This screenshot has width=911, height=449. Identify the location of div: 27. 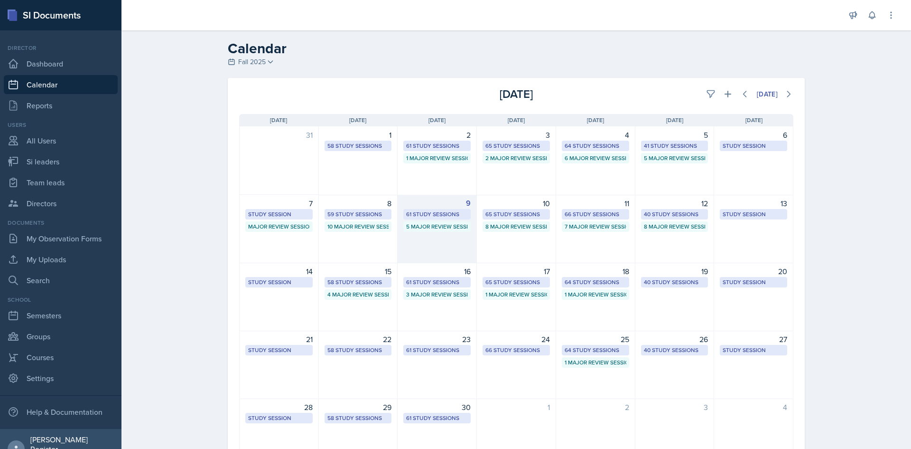
(754, 339).